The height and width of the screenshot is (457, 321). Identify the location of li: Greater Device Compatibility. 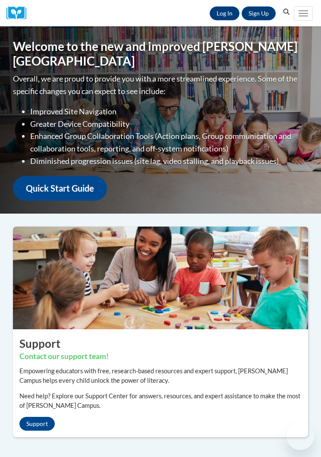
(169, 124).